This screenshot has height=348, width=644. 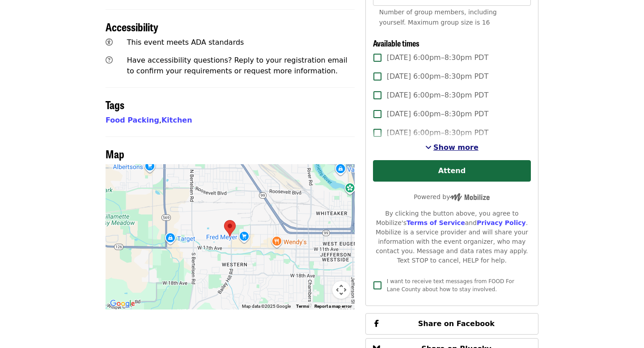 I want to click on button: Share on Facebook, so click(x=452, y=325).